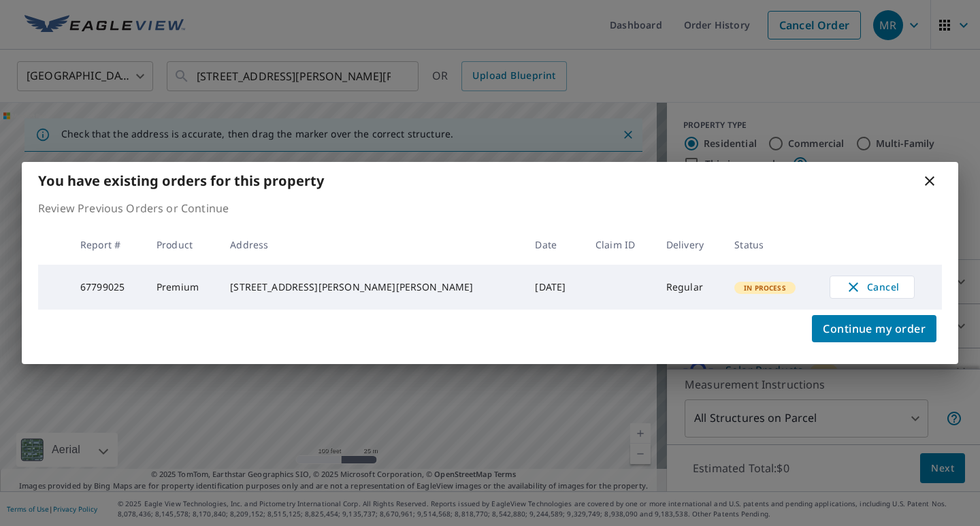 Image resolution: width=980 pixels, height=526 pixels. I want to click on td: Regular, so click(690, 287).